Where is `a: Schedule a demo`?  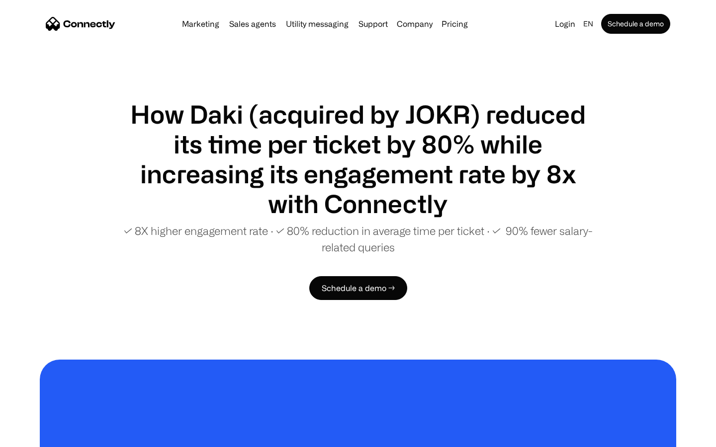 a: Schedule a demo is located at coordinates (635, 24).